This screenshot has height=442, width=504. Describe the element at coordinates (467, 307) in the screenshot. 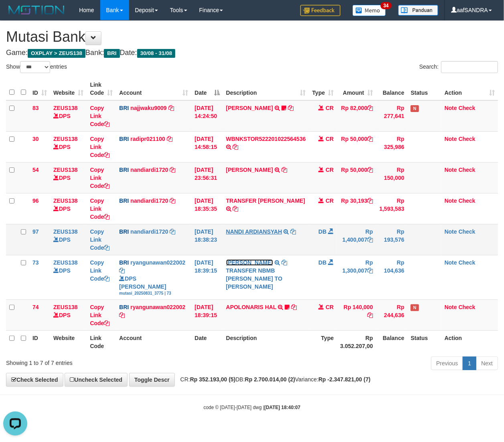

I see `a: Check` at that location.